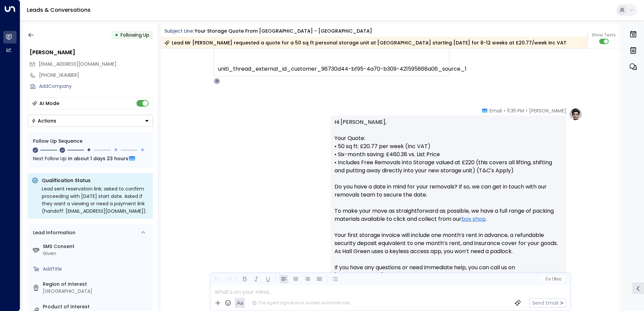 The height and width of the screenshot is (311, 644). What do you see at coordinates (96, 253) in the screenshot?
I see `div: Given` at bounding box center [96, 253].